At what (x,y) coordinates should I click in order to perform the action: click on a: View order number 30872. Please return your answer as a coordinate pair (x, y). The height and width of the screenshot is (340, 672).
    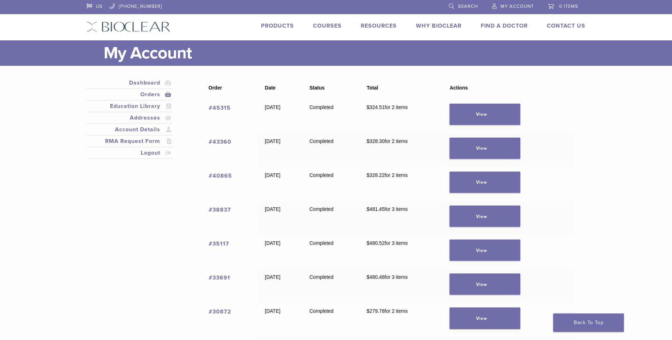
    Looking at the image, I should click on (220, 312).